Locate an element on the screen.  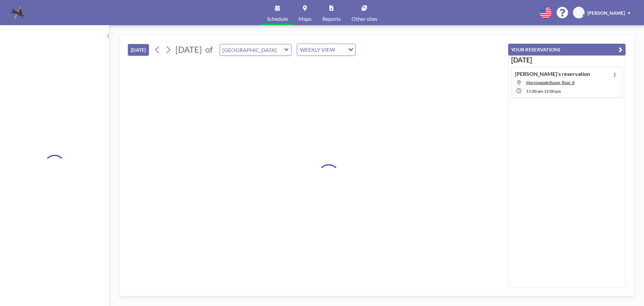
div: Search for option is located at coordinates (326, 50).